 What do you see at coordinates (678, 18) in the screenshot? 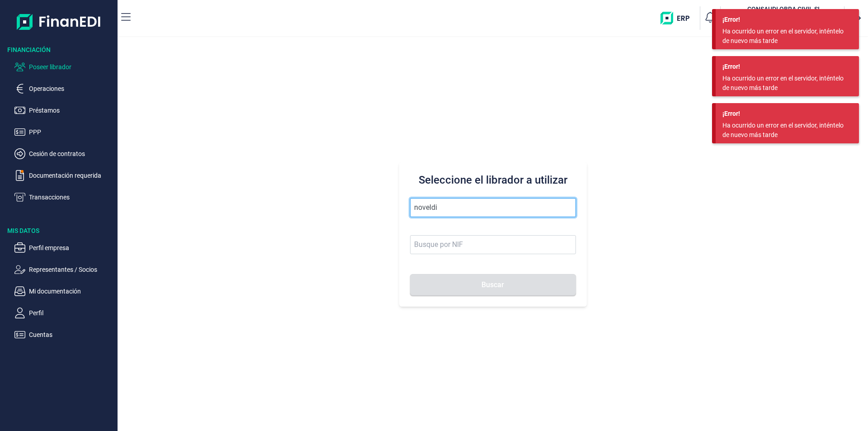
I see `img: erp` at bounding box center [678, 18].